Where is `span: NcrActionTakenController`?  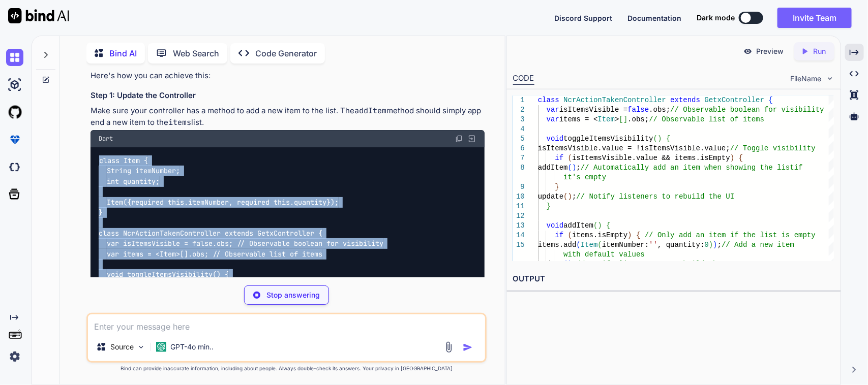
span: NcrActionTakenController is located at coordinates (615, 100).